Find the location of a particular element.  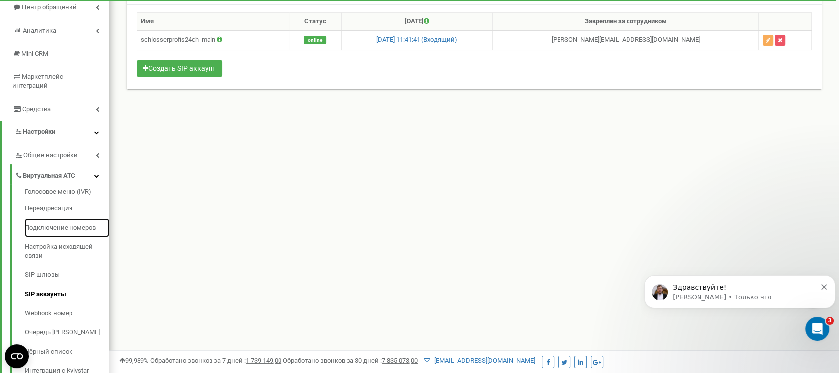

a: Webhook номер is located at coordinates (67, 314).